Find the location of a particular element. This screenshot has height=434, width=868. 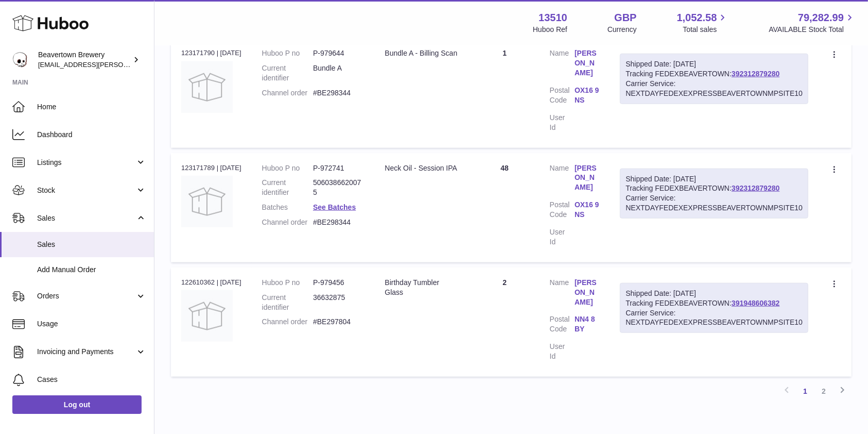

span: Orders is located at coordinates (86, 296).